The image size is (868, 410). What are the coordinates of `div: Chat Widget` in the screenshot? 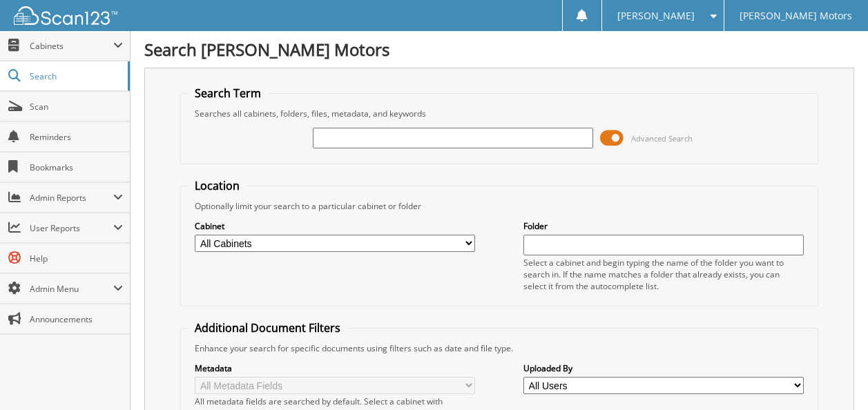 It's located at (833, 377).